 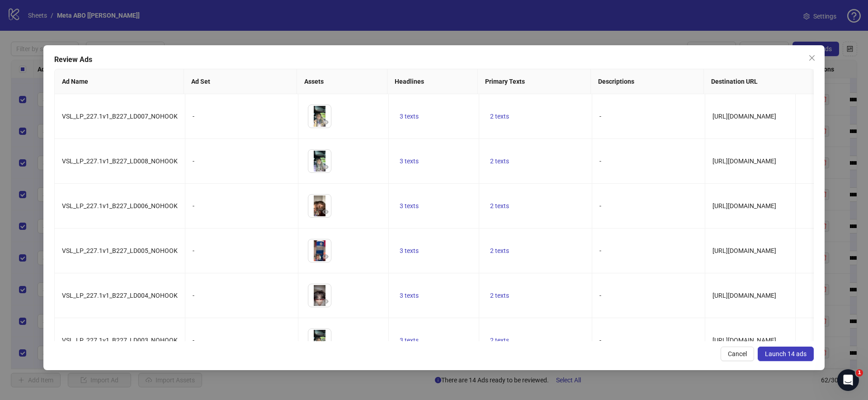 I want to click on th: Ad Name, so click(x=119, y=82).